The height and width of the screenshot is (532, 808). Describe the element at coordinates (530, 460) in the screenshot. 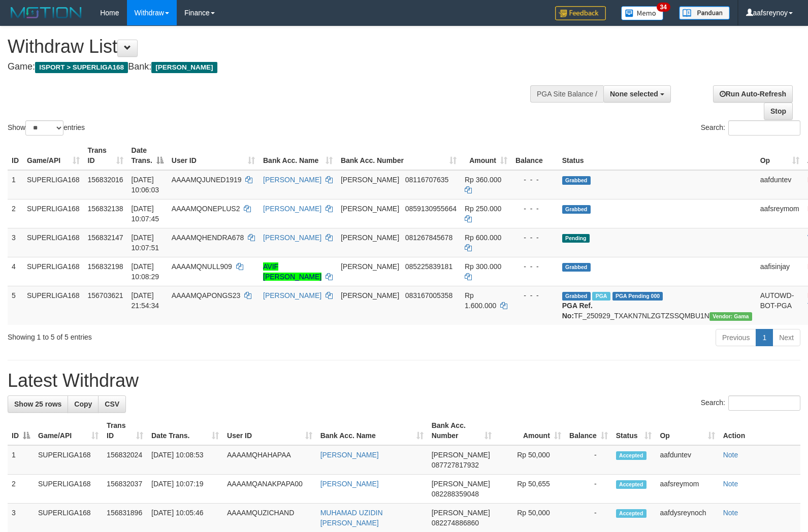

I see `td: Rp 50,000` at that location.